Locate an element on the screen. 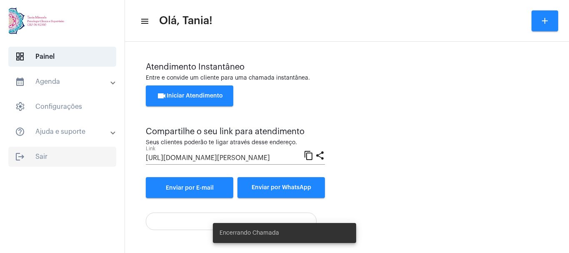  div: Compartilhe o seu link para atendimento is located at coordinates (236, 132).